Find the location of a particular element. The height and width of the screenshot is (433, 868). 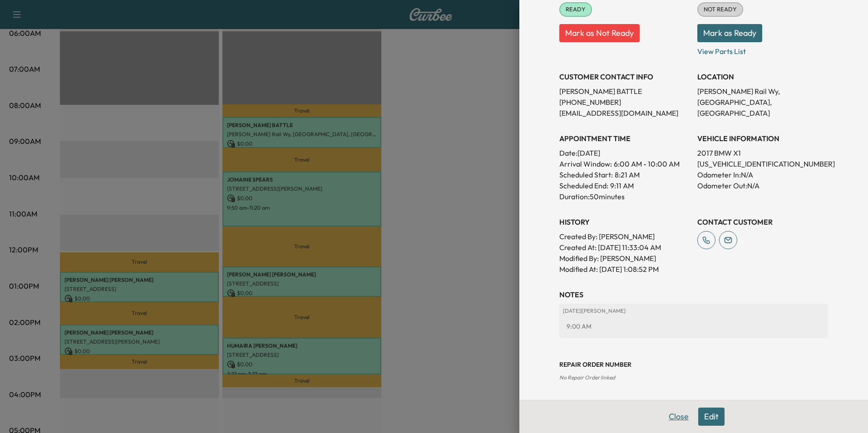

span: 6:00 AM - 10:00 AM is located at coordinates (647, 164).